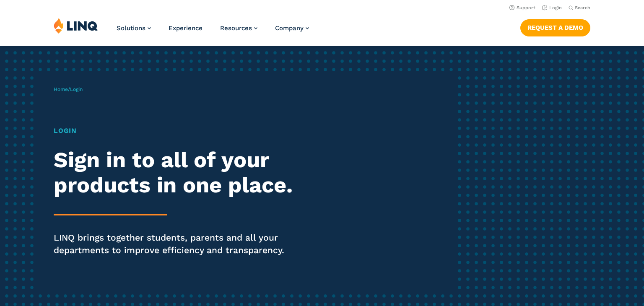 Image resolution: width=644 pixels, height=306 pixels. I want to click on button: Open Search Bar, so click(580, 7).